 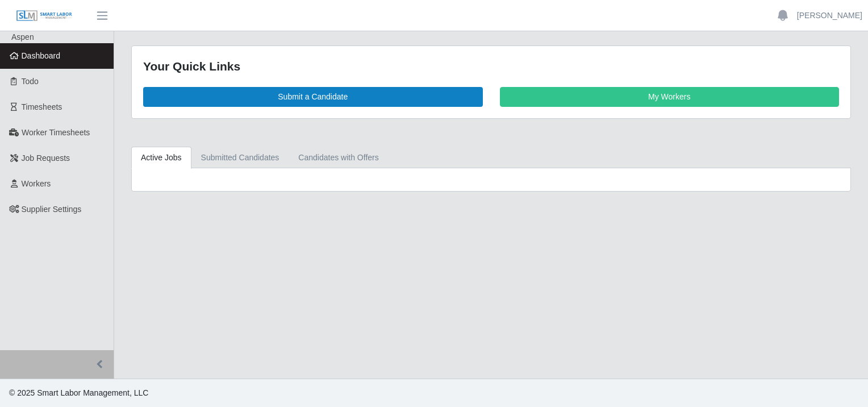 I want to click on span: Workers, so click(x=36, y=184).